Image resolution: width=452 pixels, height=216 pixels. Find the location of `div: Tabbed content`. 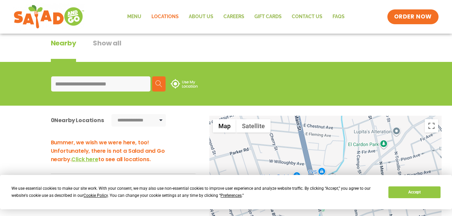

div: Tabbed content is located at coordinates (95, 50).